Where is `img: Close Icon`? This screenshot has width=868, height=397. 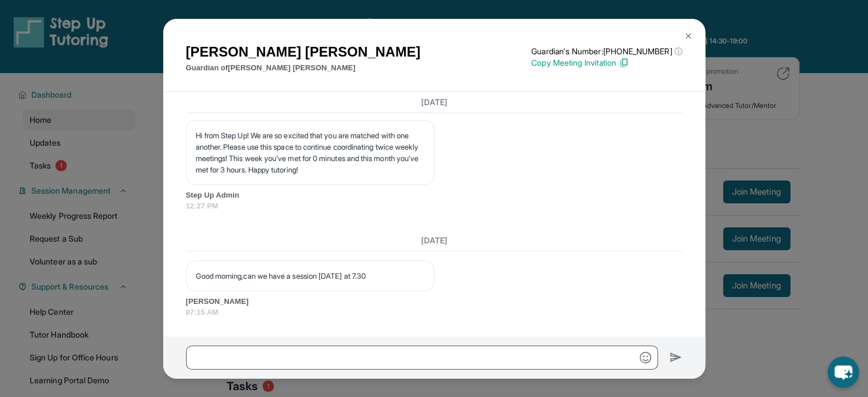
img: Close Icon is located at coordinates (689, 36).